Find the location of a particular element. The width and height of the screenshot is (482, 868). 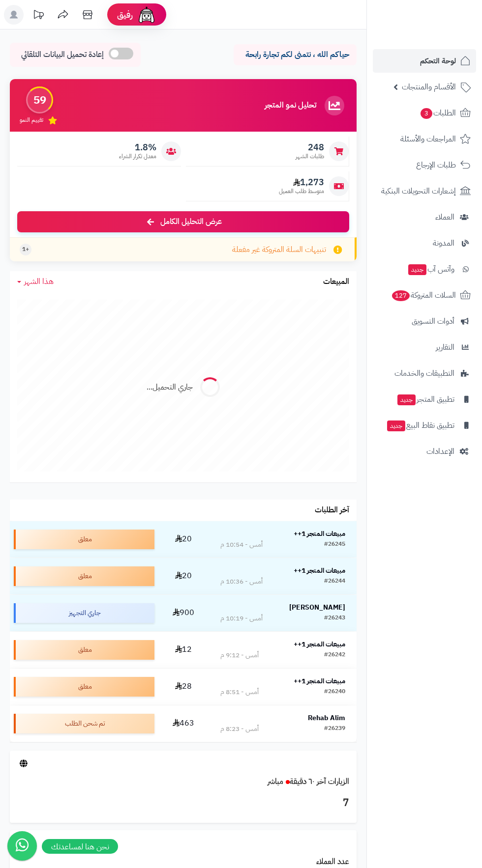

span: 127 is located at coordinates (400, 295).